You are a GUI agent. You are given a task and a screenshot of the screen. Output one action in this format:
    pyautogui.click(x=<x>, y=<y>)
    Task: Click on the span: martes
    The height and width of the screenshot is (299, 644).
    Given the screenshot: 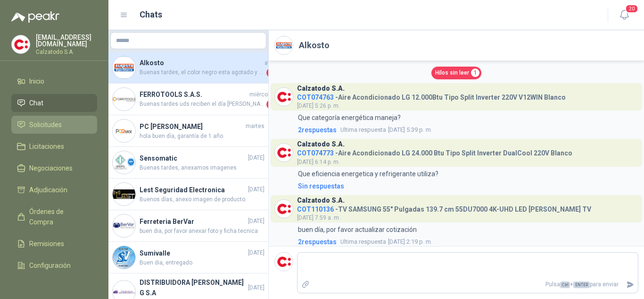 What is the action you would take?
    pyautogui.click(x=255, y=126)
    